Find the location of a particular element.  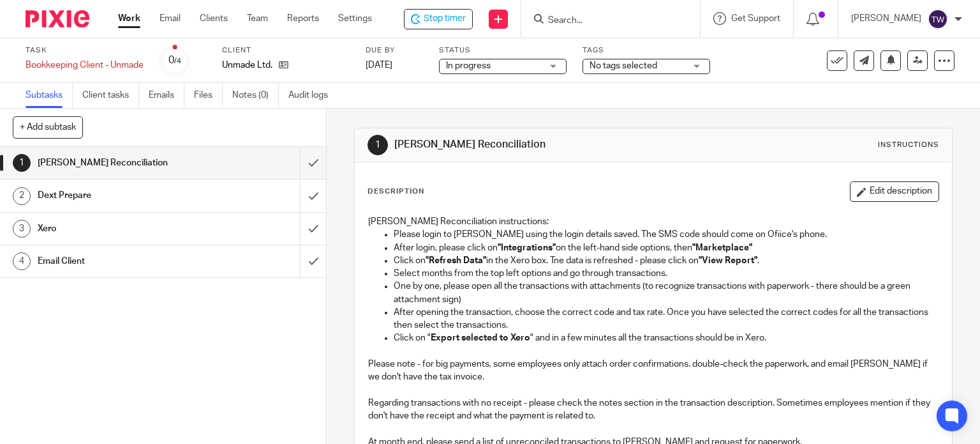

p: Click on " " and in a few minutes all the transactions should be in Xero. is located at coordinates (666, 338).